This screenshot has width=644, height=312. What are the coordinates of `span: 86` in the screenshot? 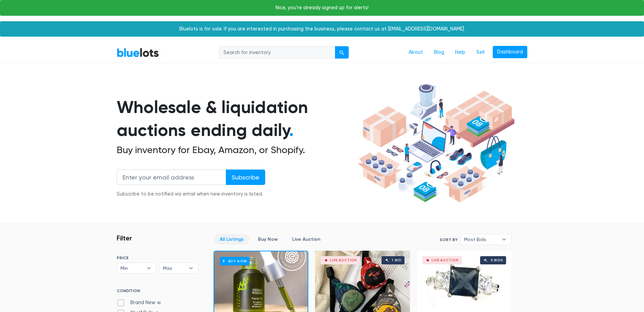 It's located at (159, 303).